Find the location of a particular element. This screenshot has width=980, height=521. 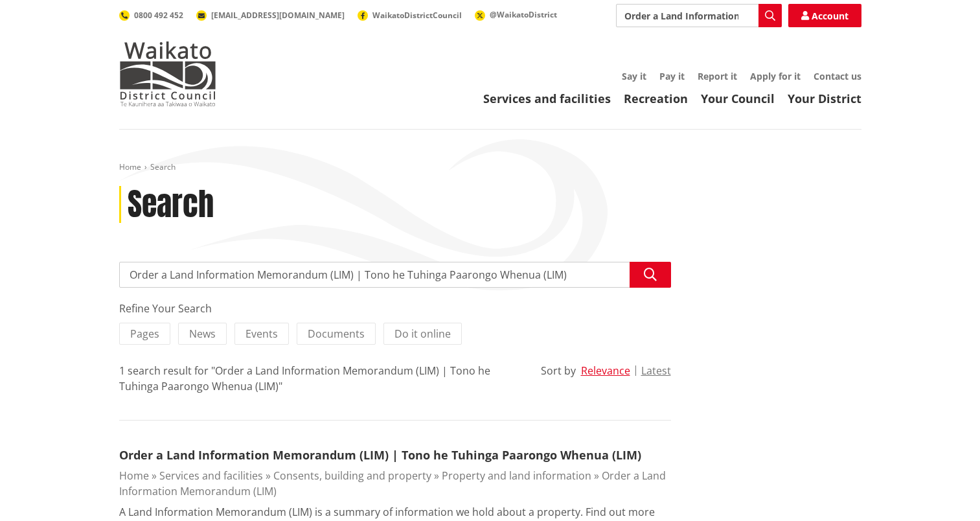

a: 0800 492 452 is located at coordinates (151, 15).